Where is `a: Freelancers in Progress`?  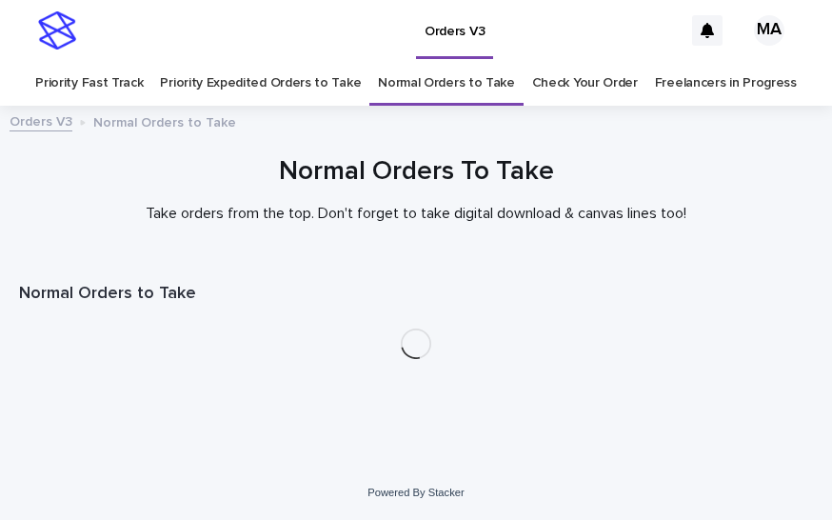 a: Freelancers in Progress is located at coordinates (725, 83).